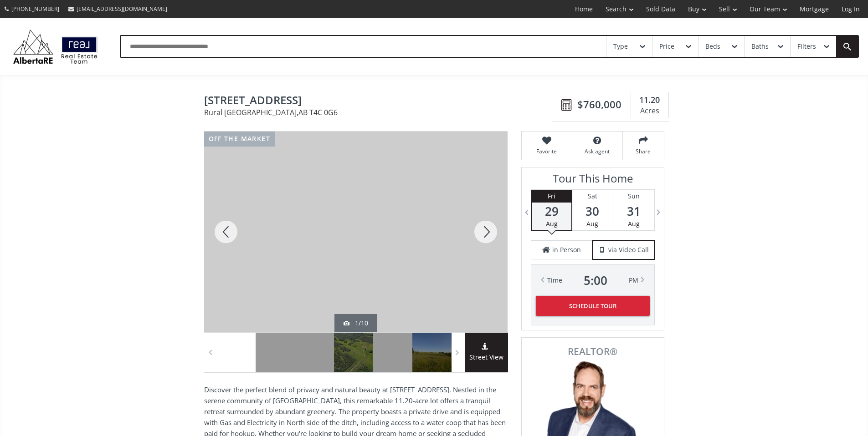 This screenshot has height=436, width=868. What do you see at coordinates (552, 211) in the screenshot?
I see `span: 29` at bounding box center [552, 211].